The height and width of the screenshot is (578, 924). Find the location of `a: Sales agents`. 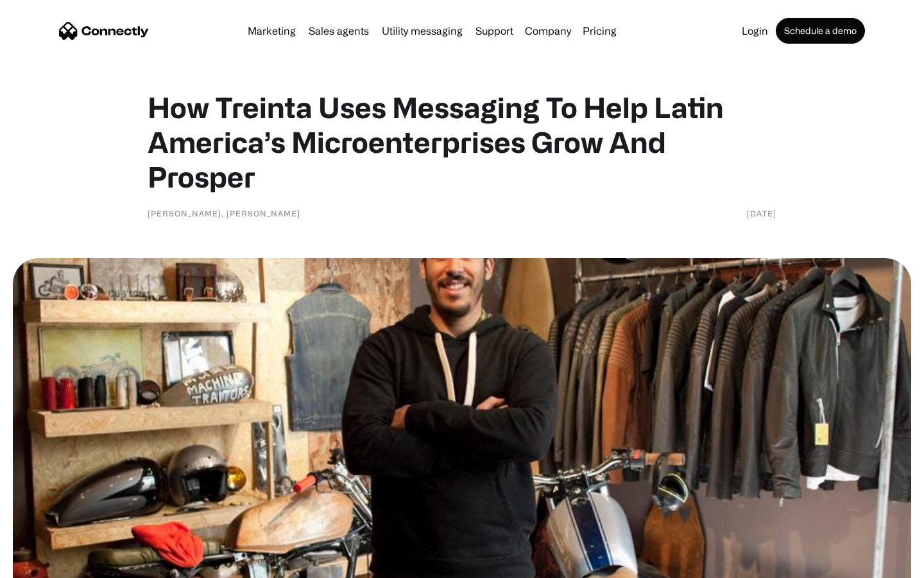

a: Sales agents is located at coordinates (339, 31).